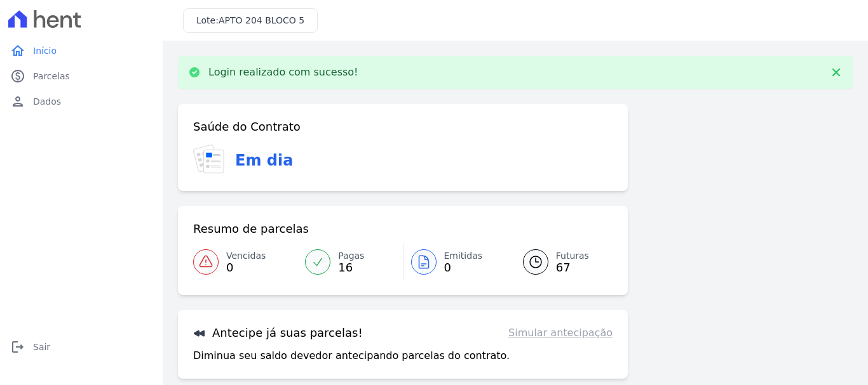 The width and height of the screenshot is (868, 385). Describe the element at coordinates (463, 256) in the screenshot. I see `span: Emitidas` at that location.